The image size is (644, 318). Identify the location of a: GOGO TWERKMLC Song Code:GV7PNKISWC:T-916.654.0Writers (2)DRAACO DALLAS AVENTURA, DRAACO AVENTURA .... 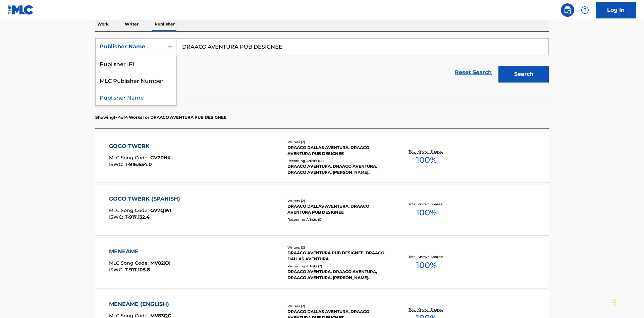
(322, 158).